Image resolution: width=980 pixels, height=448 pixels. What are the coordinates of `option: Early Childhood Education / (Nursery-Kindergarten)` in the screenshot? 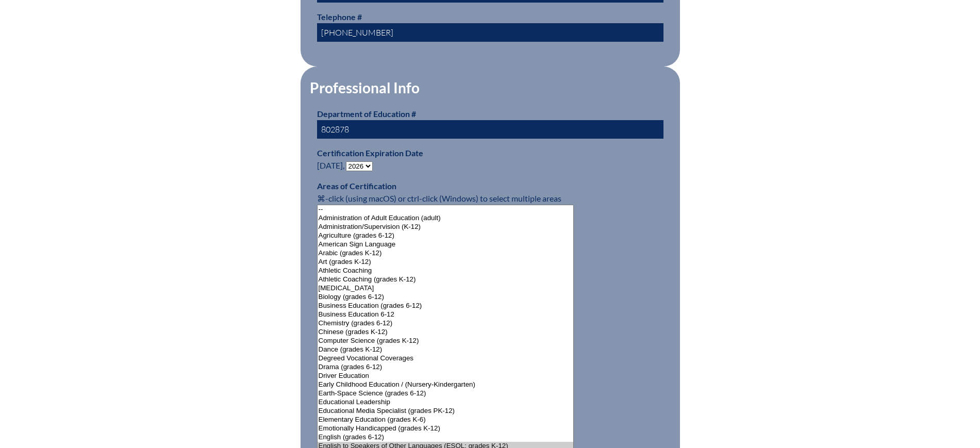 It's located at (446, 385).